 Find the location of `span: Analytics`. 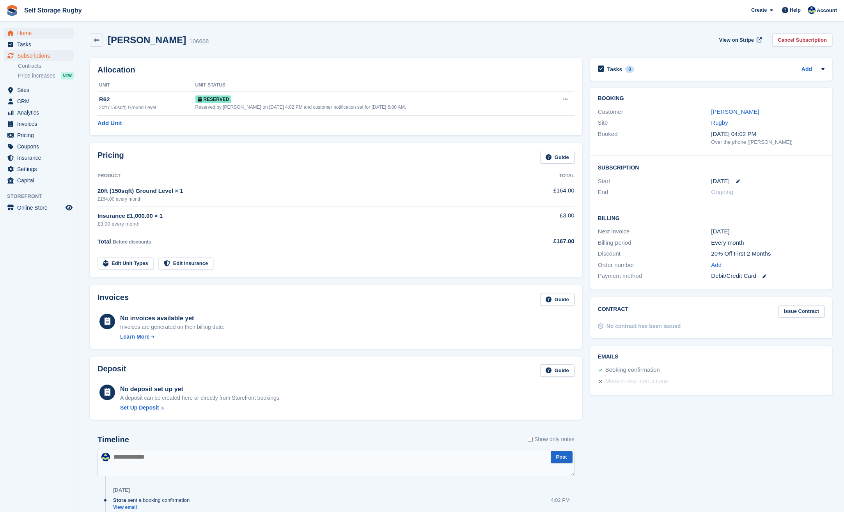

span: Analytics is located at coordinates (41, 113).